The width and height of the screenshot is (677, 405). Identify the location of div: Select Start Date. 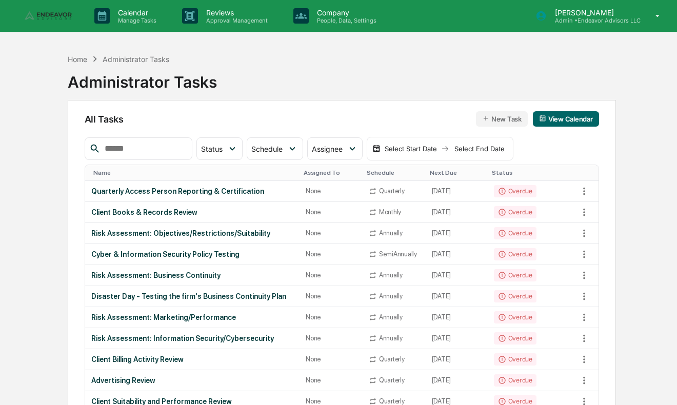
(411, 149).